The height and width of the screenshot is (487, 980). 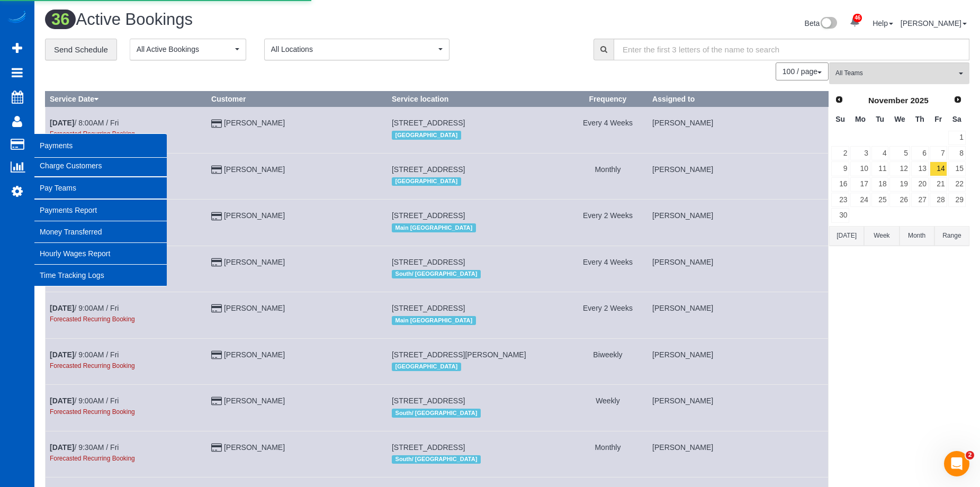 What do you see at coordinates (607, 99) in the screenshot?
I see `th: Frequency` at bounding box center [607, 99].